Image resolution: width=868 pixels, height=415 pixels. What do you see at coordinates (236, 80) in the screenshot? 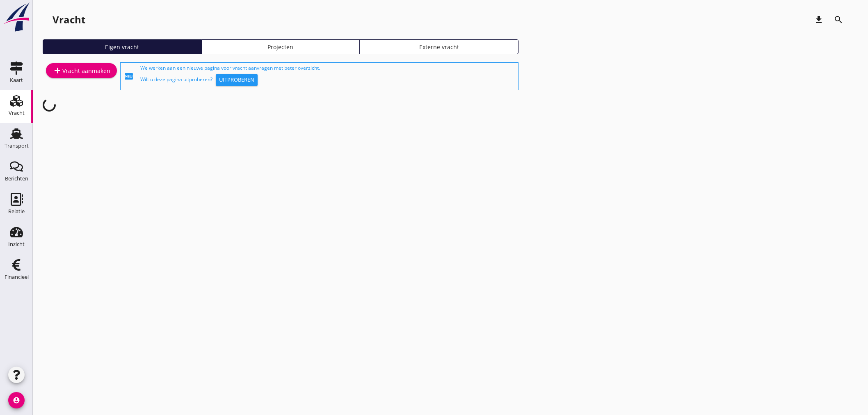
I see `button: Uitproberen` at bounding box center [236, 80].